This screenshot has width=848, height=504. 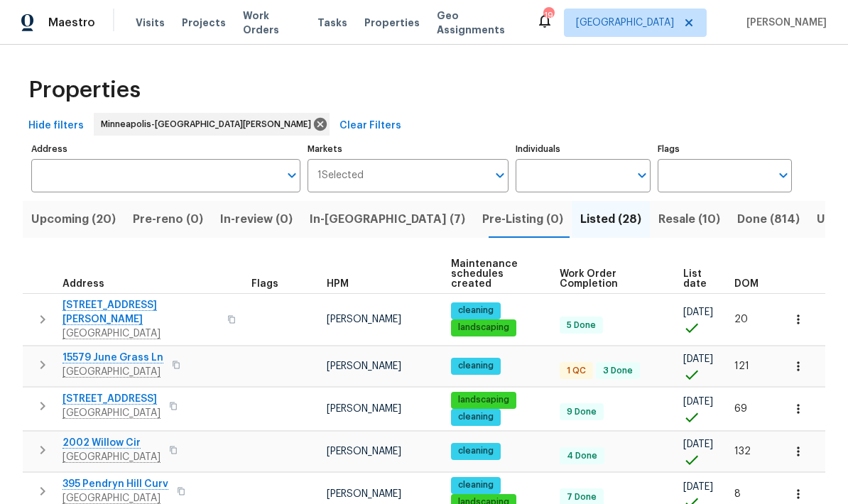 What do you see at coordinates (741, 320) in the screenshot?
I see `span: 20` at bounding box center [741, 320].